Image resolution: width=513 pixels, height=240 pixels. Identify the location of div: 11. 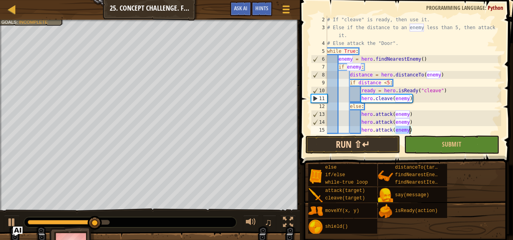
(319, 99).